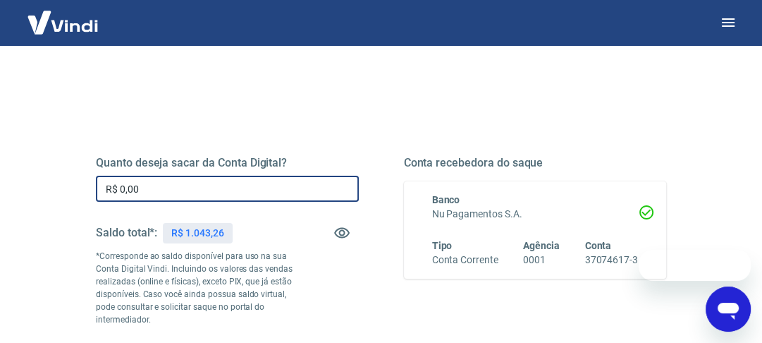 This screenshot has width=762, height=343. What do you see at coordinates (194, 288) in the screenshot?
I see `p: *Corresponde ao saldo disponível para uso na sua Conta Digital Vindi. Incluindo os valores das ve...` at bounding box center [194, 288].